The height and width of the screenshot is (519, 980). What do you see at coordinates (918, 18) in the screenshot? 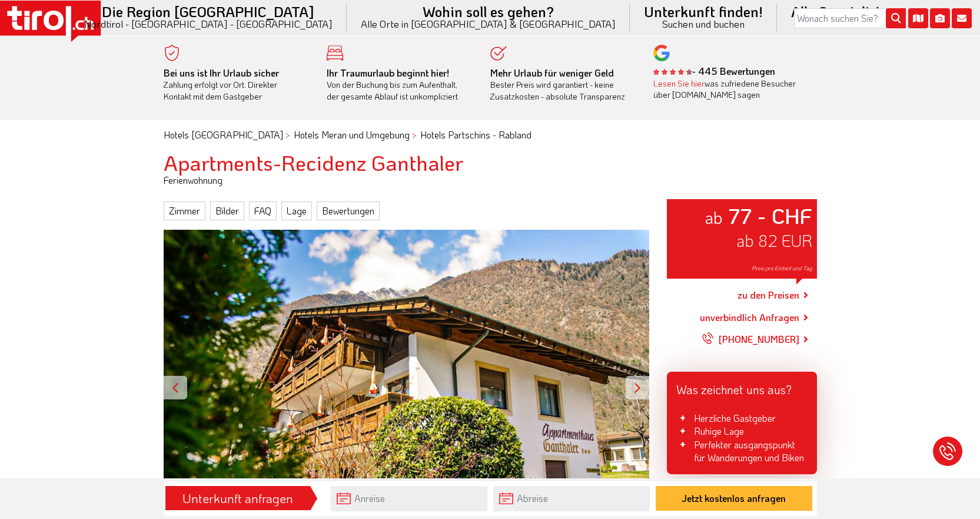
I see `i: Karte öffnen` at bounding box center [918, 18].